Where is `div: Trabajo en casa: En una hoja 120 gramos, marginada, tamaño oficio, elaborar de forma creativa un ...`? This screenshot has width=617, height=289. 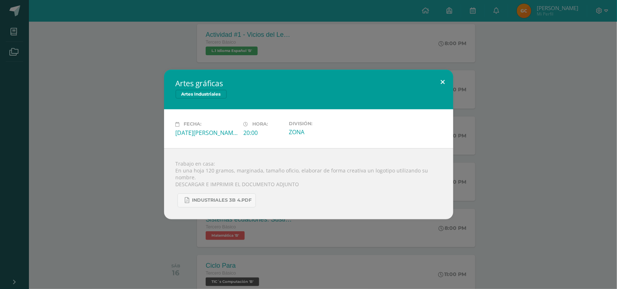 div: Trabajo en casa: En una hoja 120 gramos, marginada, tamaño oficio, elaborar de forma creativa un ... is located at coordinates (308, 184).